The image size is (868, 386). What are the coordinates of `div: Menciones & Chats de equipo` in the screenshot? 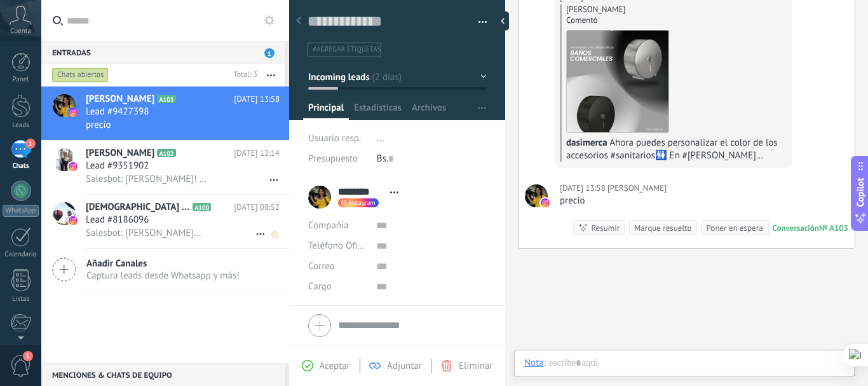 It's located at (163, 374).